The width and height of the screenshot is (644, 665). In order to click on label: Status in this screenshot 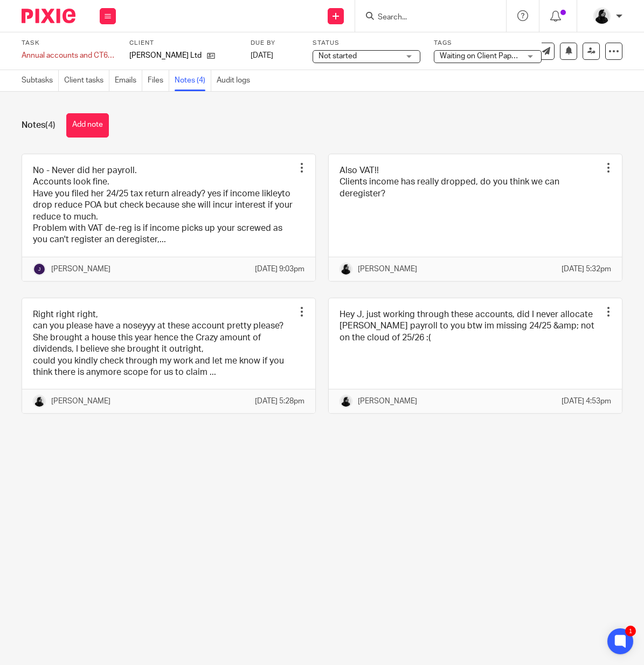, I will do `click(367, 43)`.